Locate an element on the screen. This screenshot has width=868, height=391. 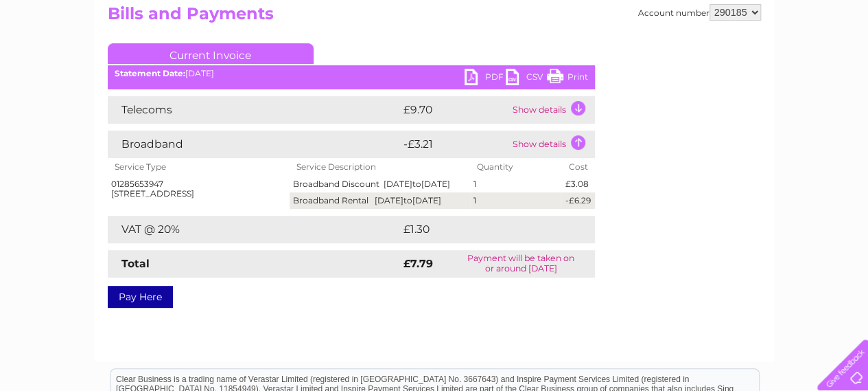
td: Broadband is located at coordinates (254, 144).